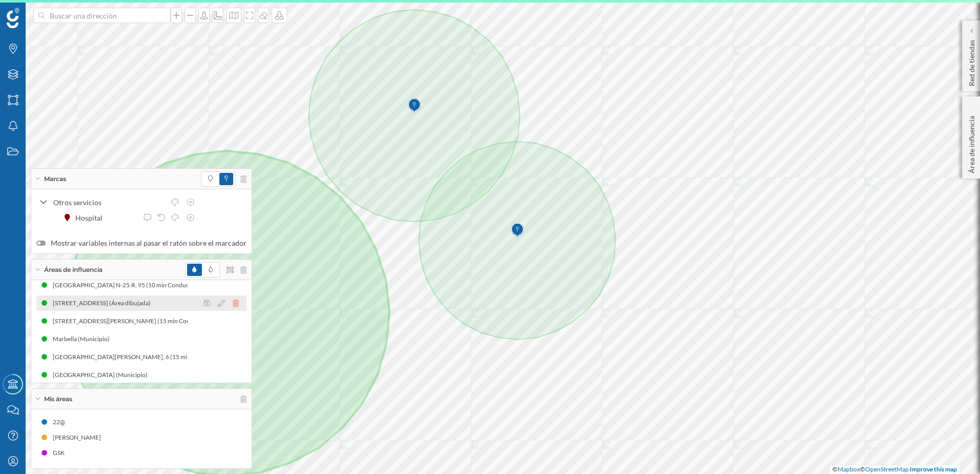  I want to click on span: Soporte, so click(39, 12).